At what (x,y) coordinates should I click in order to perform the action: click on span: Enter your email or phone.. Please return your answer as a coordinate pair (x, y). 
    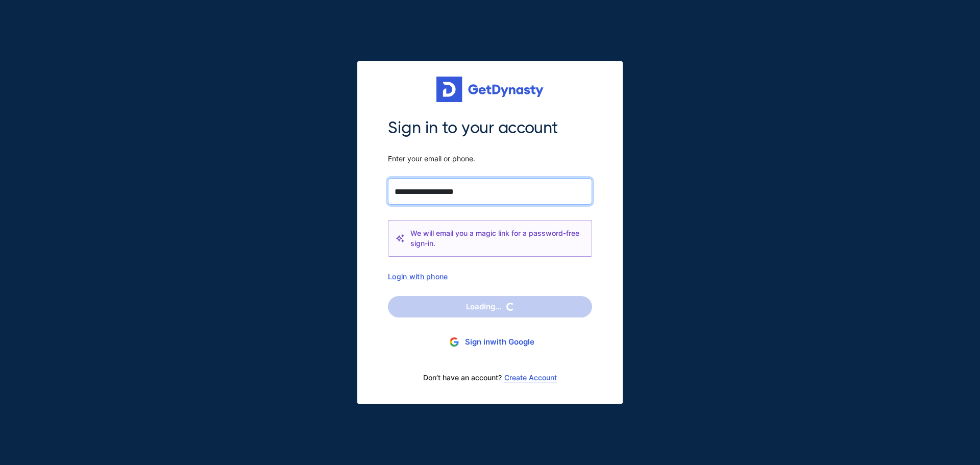
    Looking at the image, I should click on (490, 158).